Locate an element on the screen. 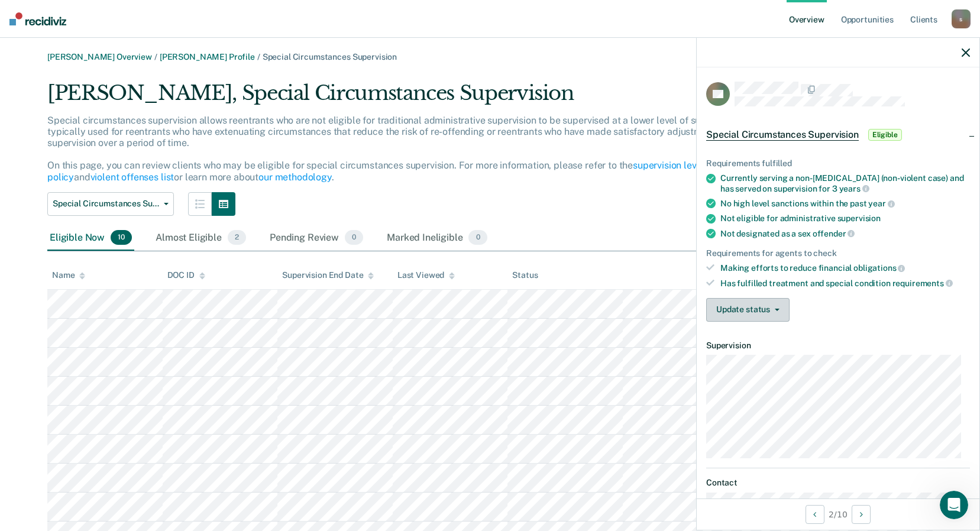 The image size is (980, 531). span: requirements is located at coordinates (922, 283).